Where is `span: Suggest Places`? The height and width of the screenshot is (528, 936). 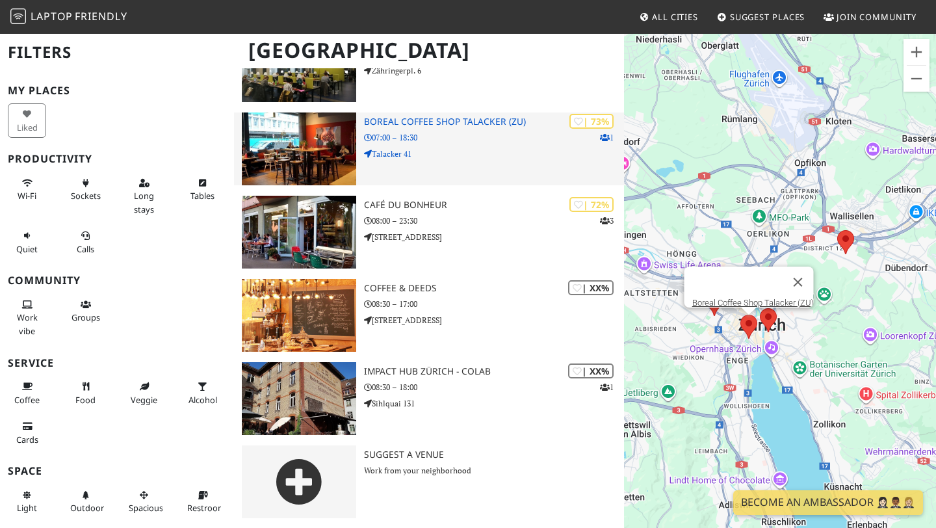 span: Suggest Places is located at coordinates (767, 17).